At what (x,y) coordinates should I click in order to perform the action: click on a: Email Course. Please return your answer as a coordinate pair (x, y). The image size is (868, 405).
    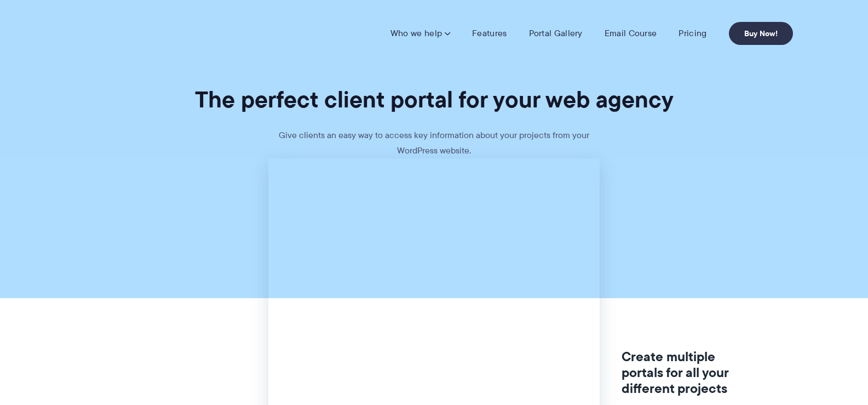
    Looking at the image, I should click on (631, 33).